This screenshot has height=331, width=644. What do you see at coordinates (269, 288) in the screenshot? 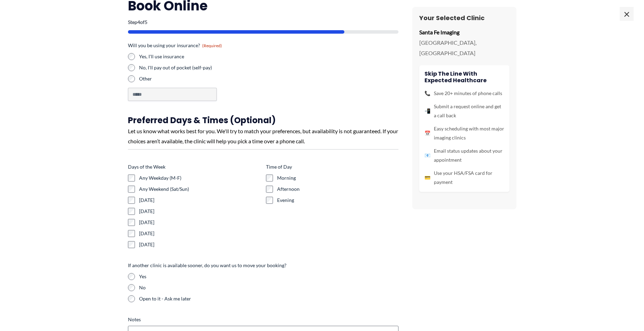
I see `label: No` at bounding box center [269, 288].